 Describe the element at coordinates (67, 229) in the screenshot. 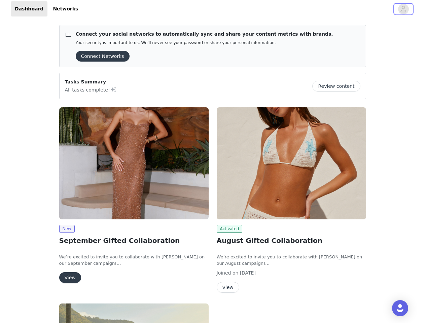

I see `span: New` at that location.